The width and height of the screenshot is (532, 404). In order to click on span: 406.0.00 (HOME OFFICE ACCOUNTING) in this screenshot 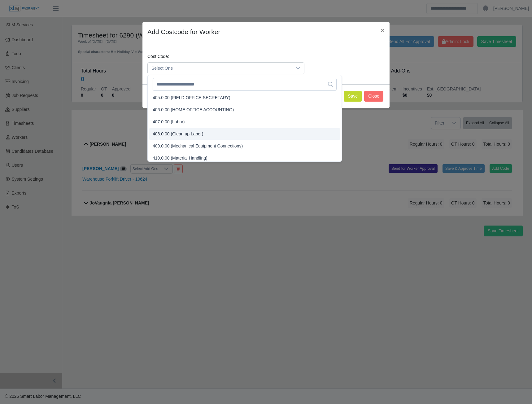, I will do `click(193, 109)`.